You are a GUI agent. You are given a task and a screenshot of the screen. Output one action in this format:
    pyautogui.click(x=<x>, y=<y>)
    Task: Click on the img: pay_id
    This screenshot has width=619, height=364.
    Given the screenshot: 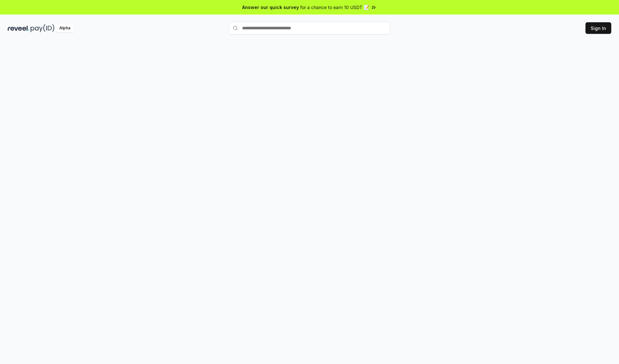 What is the action you would take?
    pyautogui.click(x=42, y=28)
    